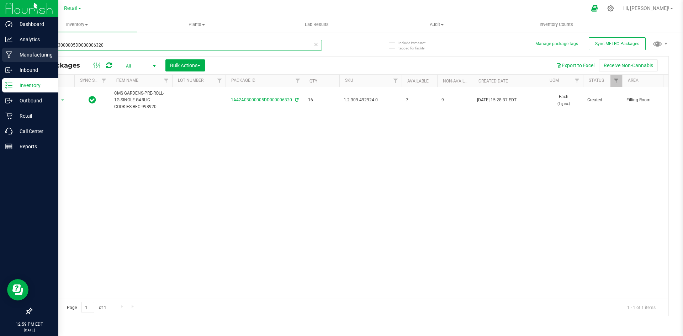 The height and width of the screenshot is (336, 683). What do you see at coordinates (628, 65) in the screenshot?
I see `button: Receive Non-Cannabis` at bounding box center [628, 65].